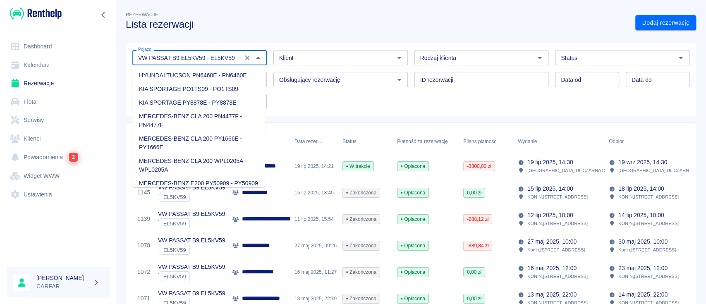 Image resolution: width=706 pixels, height=304 pixels. Describe the element at coordinates (552, 295) in the screenshot. I see `p: 13 maj 2025, 22:00` at that location.